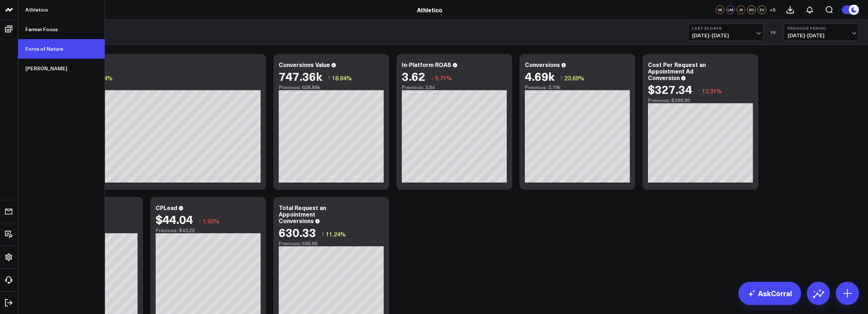  Describe the element at coordinates (146, 87) in the screenshot. I see `div: Previous: $163.71k` at that location.